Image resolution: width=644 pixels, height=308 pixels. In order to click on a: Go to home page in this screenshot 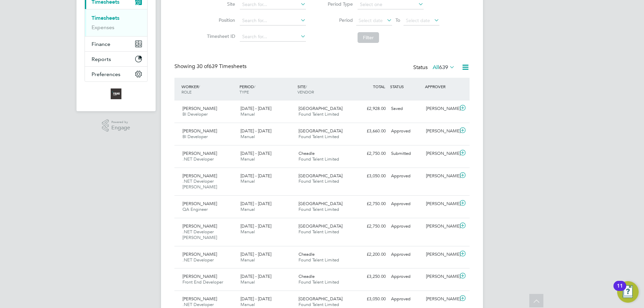, I will do `click(116, 94)`.